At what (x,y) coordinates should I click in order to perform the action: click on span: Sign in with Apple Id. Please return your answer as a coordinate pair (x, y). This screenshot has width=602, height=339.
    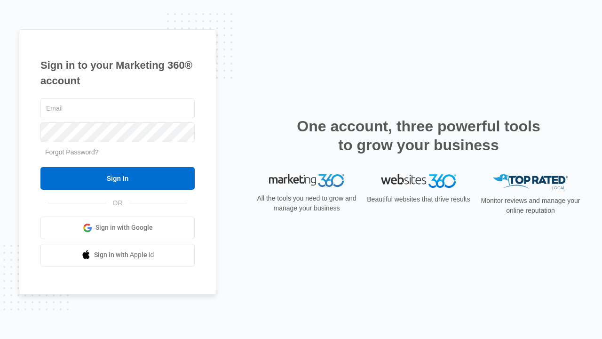
    Looking at the image, I should click on (124, 254).